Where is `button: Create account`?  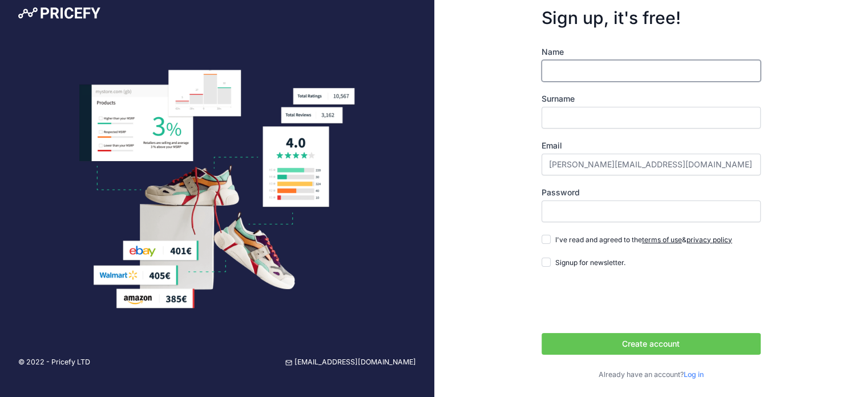 button: Create account is located at coordinates (651, 344).